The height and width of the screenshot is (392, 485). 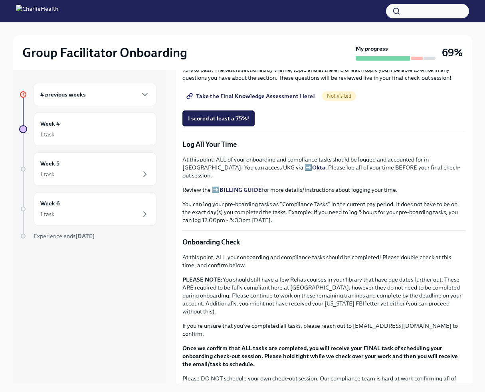 What do you see at coordinates (202, 280) in the screenshot?
I see `strong: PLEASE NOTE:` at bounding box center [202, 280].